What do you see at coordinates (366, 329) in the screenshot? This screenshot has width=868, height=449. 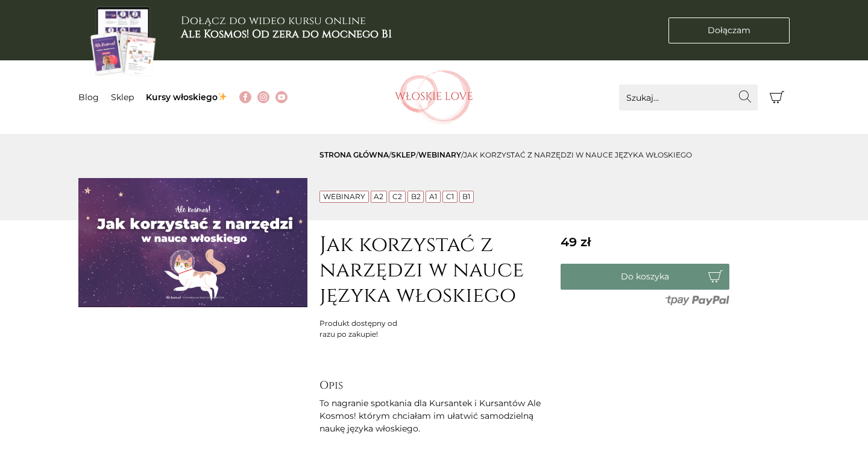 I see `div: Produkt dostępny od razu po zakupie!` at bounding box center [366, 329].